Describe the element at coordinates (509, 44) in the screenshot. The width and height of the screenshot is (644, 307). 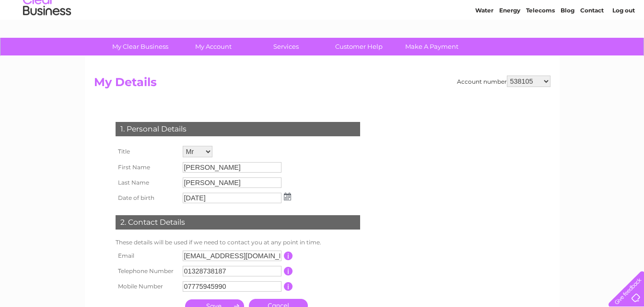
I see `a: Energy` at that location.